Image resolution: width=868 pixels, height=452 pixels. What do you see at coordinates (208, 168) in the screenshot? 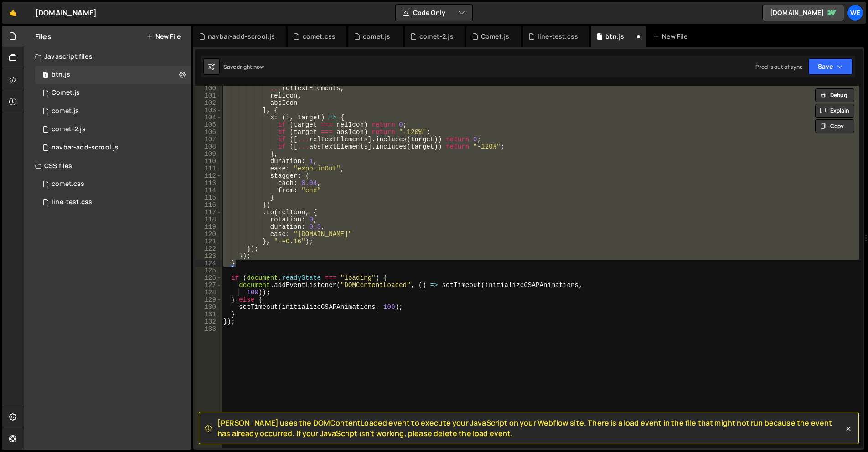
I see `div: 111` at bounding box center [208, 168].